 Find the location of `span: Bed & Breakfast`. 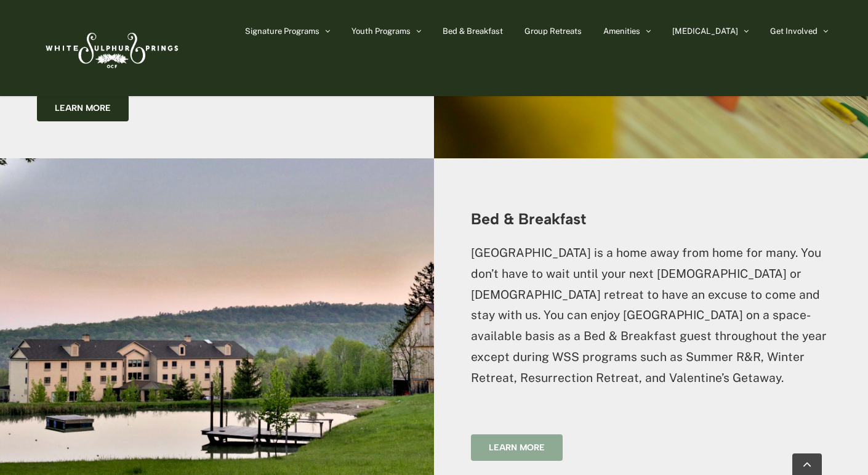

span: Bed & Breakfast is located at coordinates (473, 31).